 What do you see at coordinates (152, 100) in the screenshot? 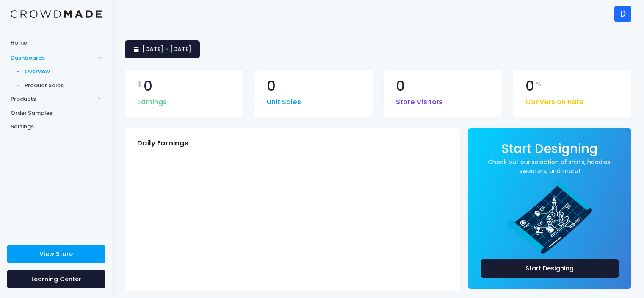
I see `span: Earnings` at bounding box center [152, 100].